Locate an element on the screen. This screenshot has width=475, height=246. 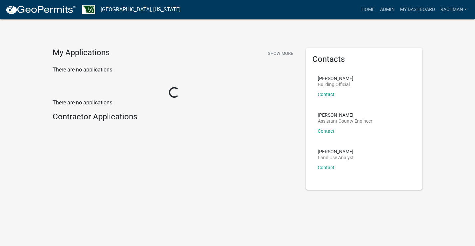
h5: Contacts is located at coordinates (364, 59).